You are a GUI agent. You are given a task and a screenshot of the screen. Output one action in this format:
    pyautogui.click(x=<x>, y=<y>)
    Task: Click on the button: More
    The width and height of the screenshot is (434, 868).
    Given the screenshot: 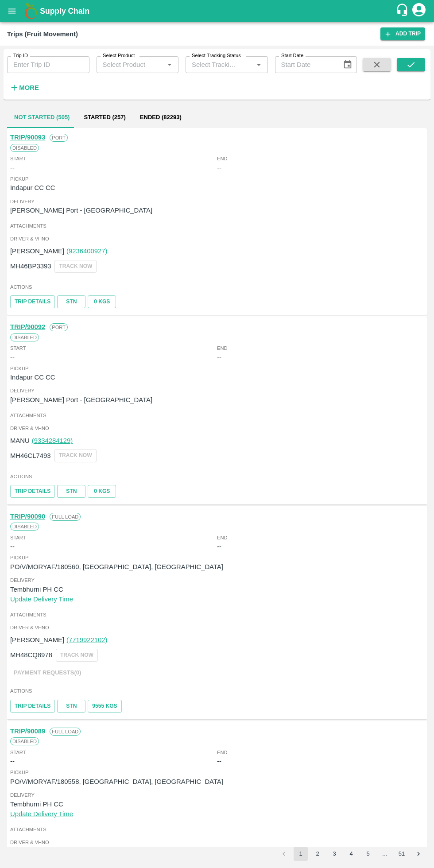 What is the action you would take?
    pyautogui.click(x=24, y=88)
    